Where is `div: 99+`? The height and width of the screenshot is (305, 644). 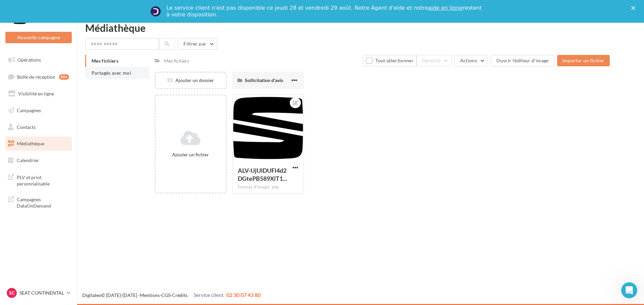
div: 99+ is located at coordinates (64, 77).